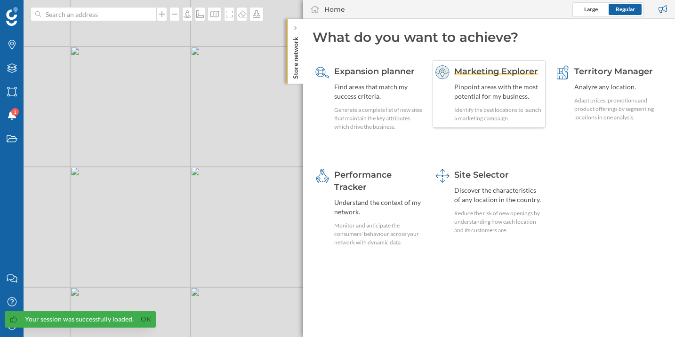  What do you see at coordinates (378, 207) in the screenshot?
I see `div: Understand the context of my network.` at bounding box center [378, 207].